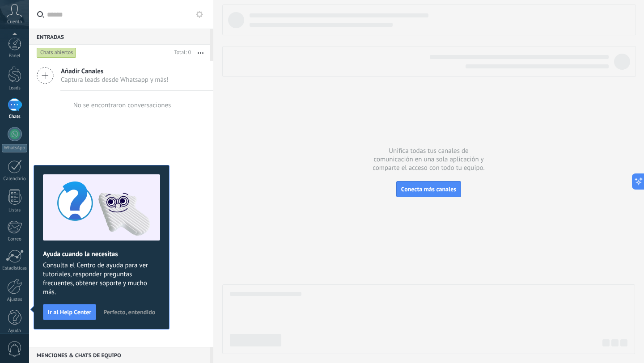  Describe the element at coordinates (181, 53) in the screenshot. I see `div: Total: 0` at that location.